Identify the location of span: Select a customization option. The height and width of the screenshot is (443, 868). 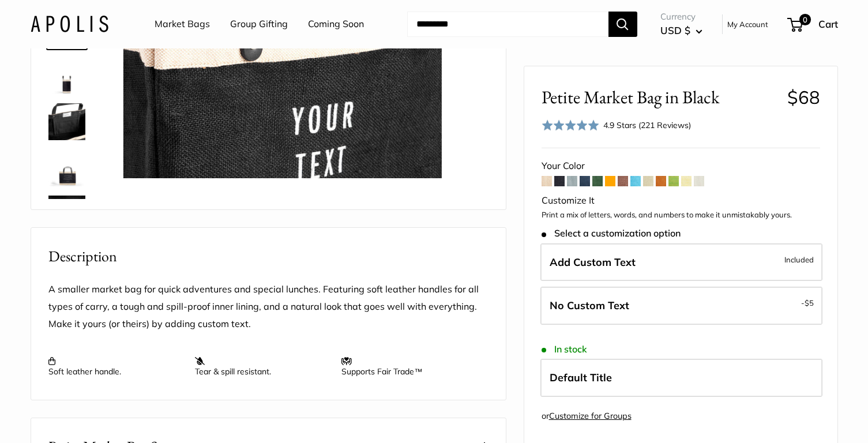
(611, 233).